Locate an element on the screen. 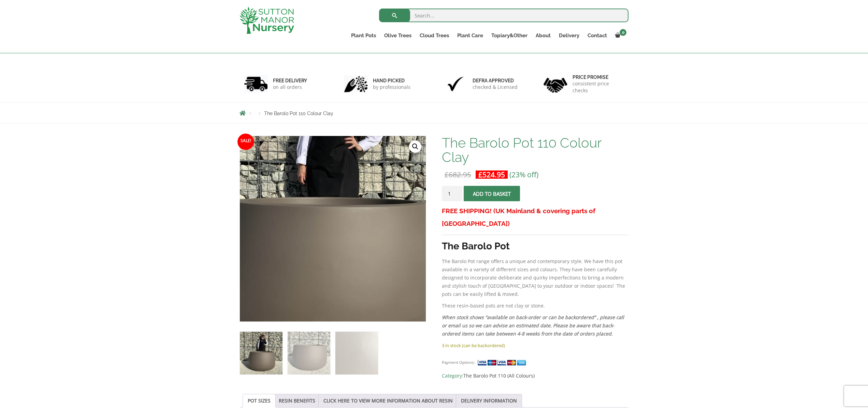 The height and width of the screenshot is (411, 868). img: The Barolo Pot 110 Colour Clay is located at coordinates (261, 353).